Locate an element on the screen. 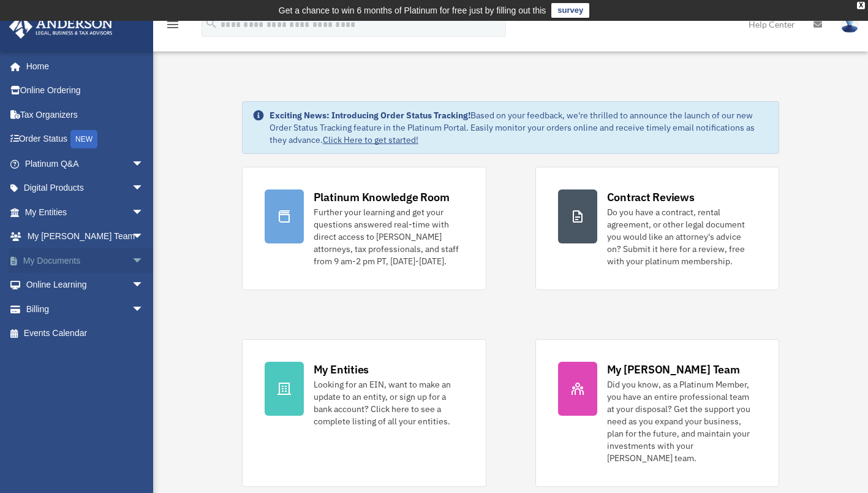  strong: Exciting News: Introducing Order Status Tracking! is located at coordinates (370, 115).